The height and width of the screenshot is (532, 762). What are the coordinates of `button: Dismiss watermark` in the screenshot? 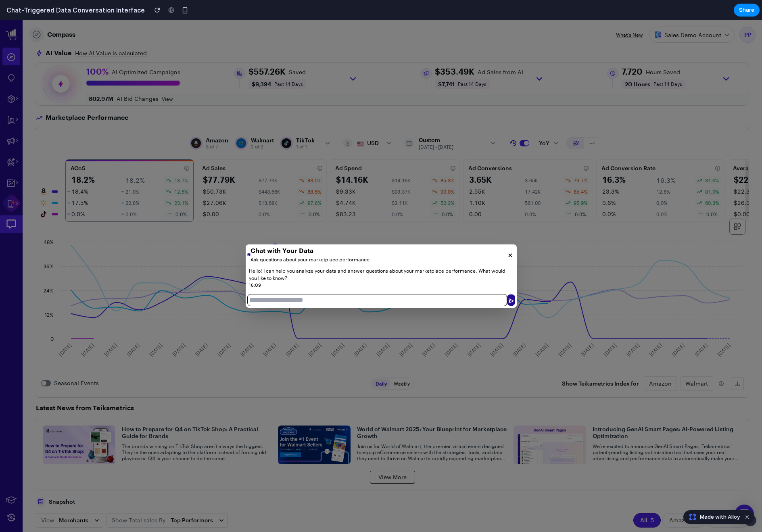 It's located at (747, 517).